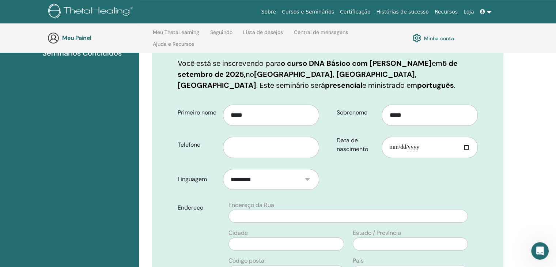 The width and height of the screenshot is (556, 267). What do you see at coordinates (435, 85) in the screenshot?
I see `font: português` at bounding box center [435, 85].